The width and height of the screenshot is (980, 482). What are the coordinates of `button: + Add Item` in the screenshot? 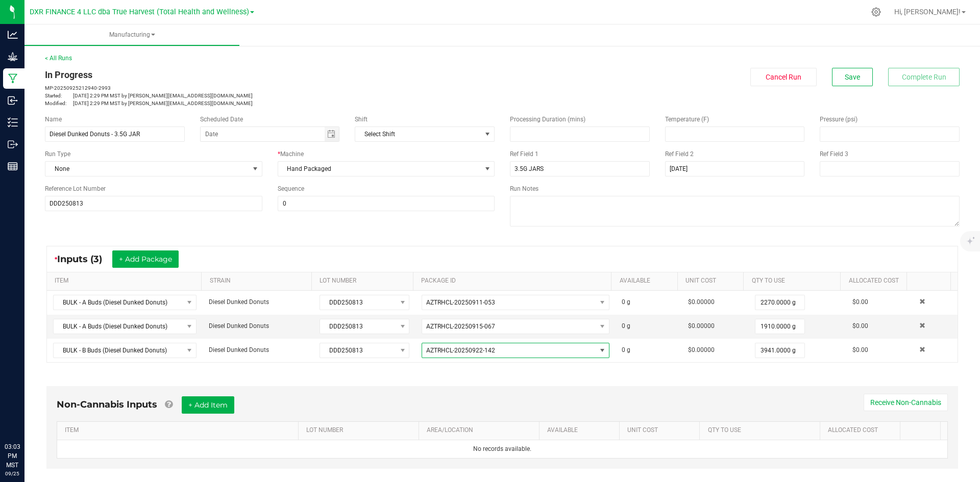 It's located at (207, 405).